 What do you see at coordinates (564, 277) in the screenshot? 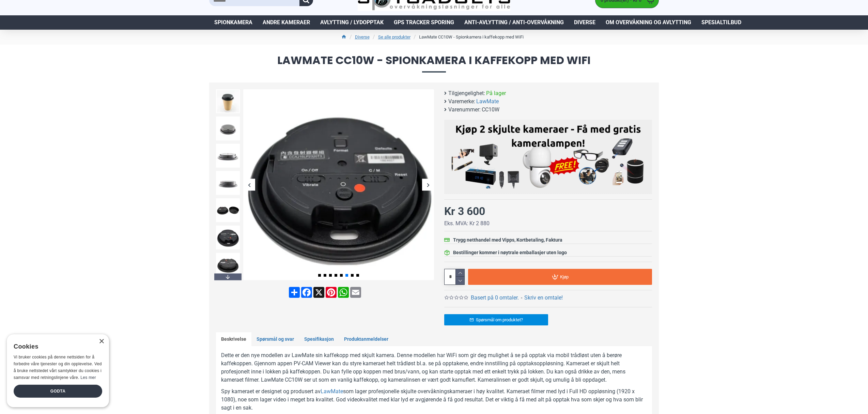
I see `span: Kjøp` at bounding box center [564, 277].